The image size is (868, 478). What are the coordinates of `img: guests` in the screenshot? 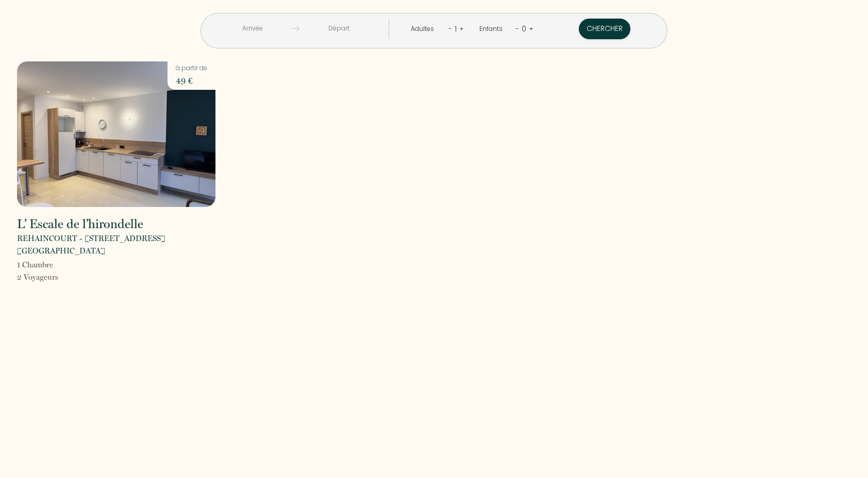 It's located at (295, 29).